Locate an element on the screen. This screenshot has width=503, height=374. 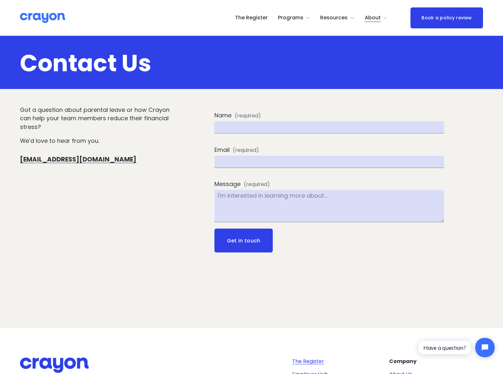
span: Resources is located at coordinates (334, 18).